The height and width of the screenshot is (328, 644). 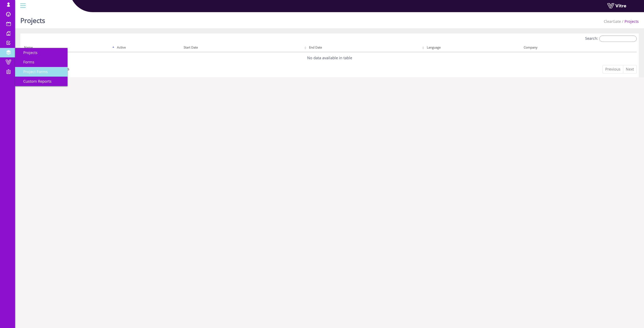 I want to click on h1: Projects, so click(x=33, y=19).